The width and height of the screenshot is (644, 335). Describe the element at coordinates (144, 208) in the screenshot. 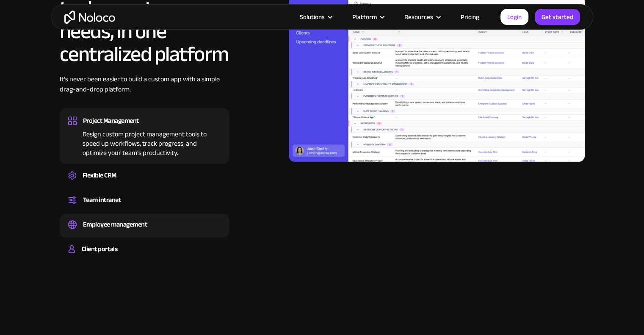

I see `div: Set up a central space for your team to collaborate, share information, and stay up to date on co...` at that location.